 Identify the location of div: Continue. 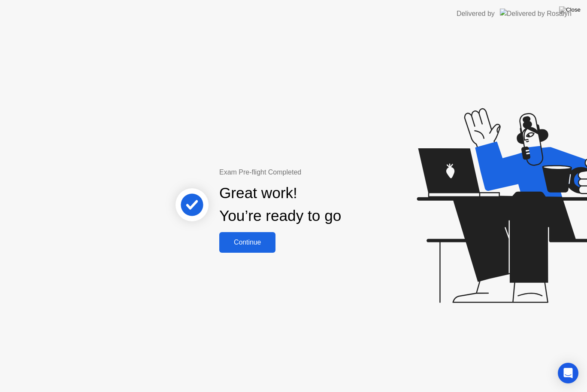
(247, 242).